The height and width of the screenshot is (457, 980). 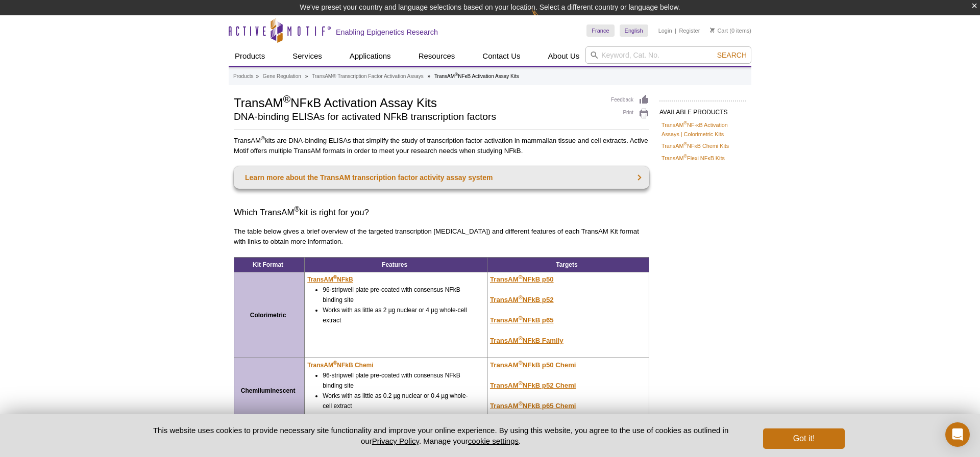 I want to click on a: France, so click(x=600, y=31).